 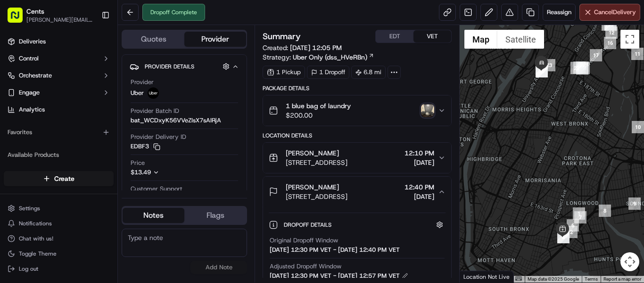 What do you see at coordinates (614, 12) in the screenshot?
I see `span: Cancel Delivery` at bounding box center [614, 12].